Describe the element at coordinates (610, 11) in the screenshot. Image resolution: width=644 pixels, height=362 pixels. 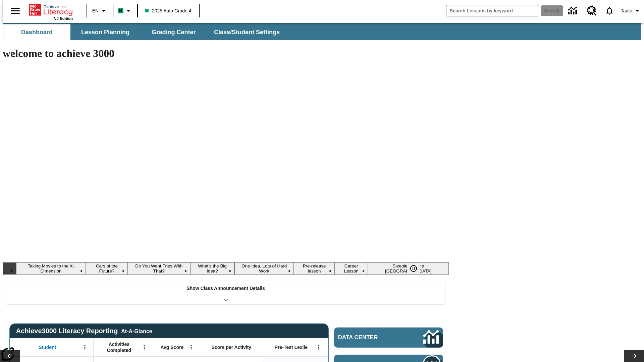
I see `a: Notifications` at that location.